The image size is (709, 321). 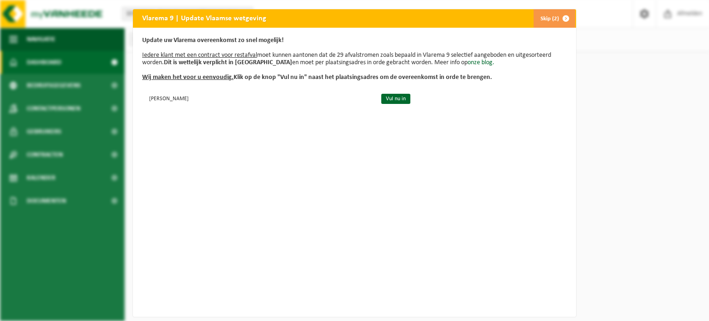 What do you see at coordinates (199, 55) in the screenshot?
I see `u: Iedere klant met een contract voor restafval` at bounding box center [199, 55].